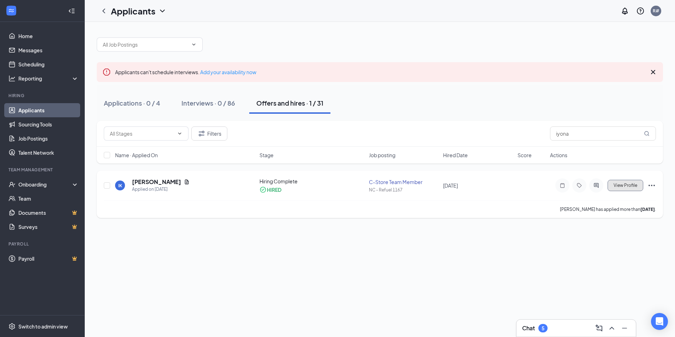 The image size is (675, 337). Describe the element at coordinates (525, 155) in the screenshot. I see `span: Score` at that location.